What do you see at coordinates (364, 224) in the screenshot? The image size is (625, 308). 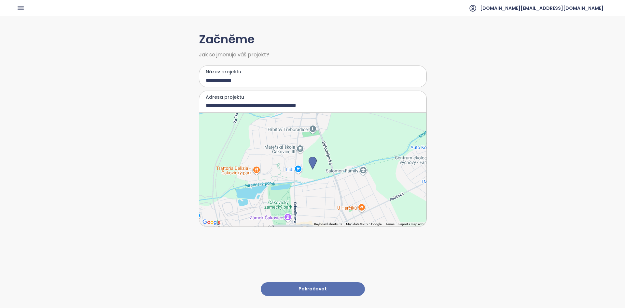 I see `span: Map data ©2025 Google` at bounding box center [364, 224].